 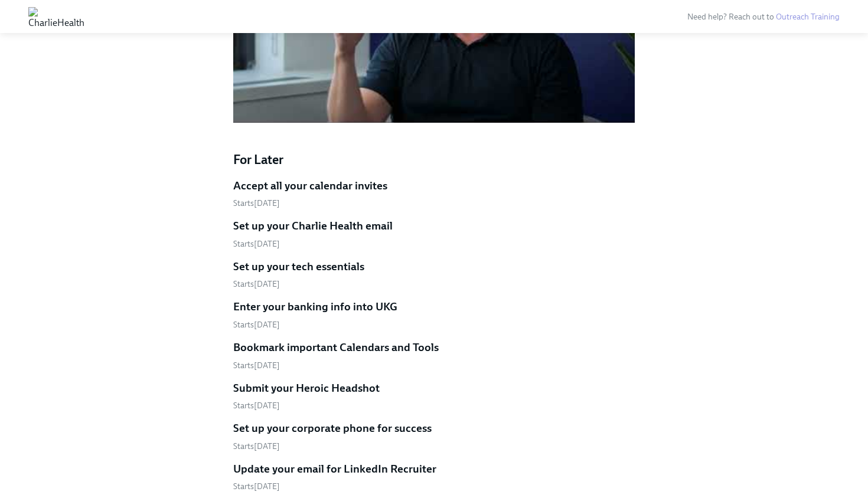 I want to click on a: Outreach Training, so click(x=807, y=17).